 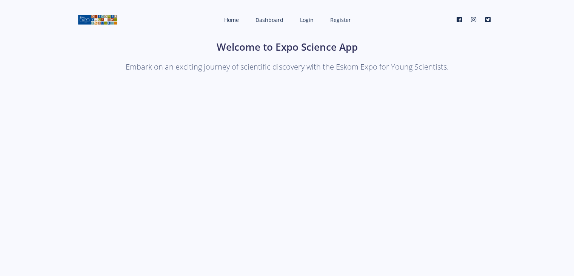 What do you see at coordinates (287, 47) in the screenshot?
I see `h1: Welcome to Expo Science App` at bounding box center [287, 47].